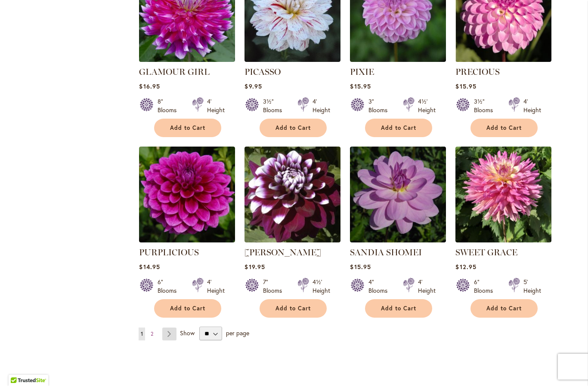  Describe the element at coordinates (149, 267) in the screenshot. I see `span: $14.95` at that location.